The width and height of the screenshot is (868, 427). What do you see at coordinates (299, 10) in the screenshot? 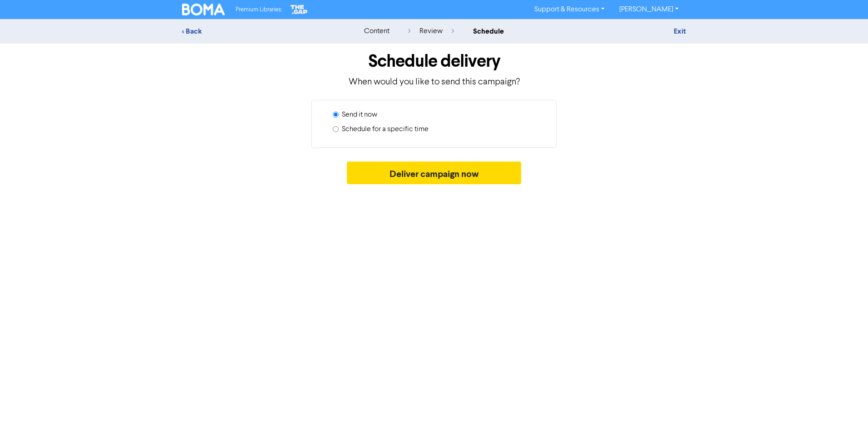
I see `img: The Gap` at bounding box center [299, 10].